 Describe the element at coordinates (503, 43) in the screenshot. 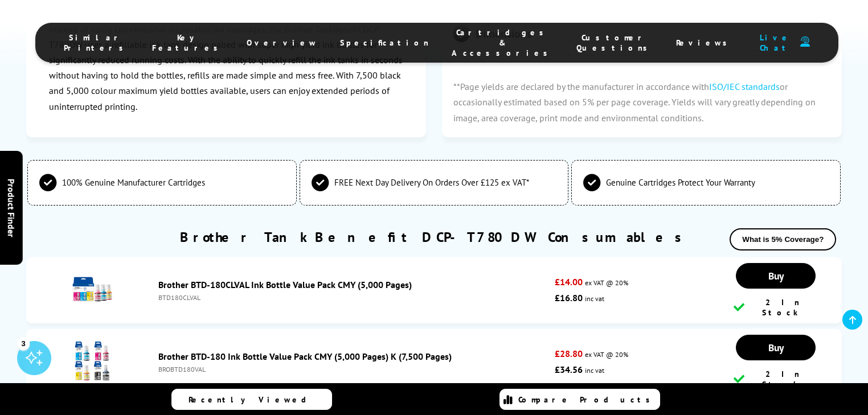

I see `span: Cartridges & Accessories` at that location.